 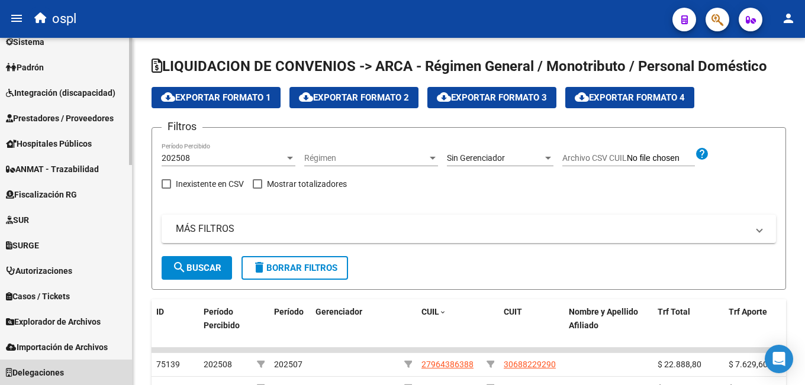 What do you see at coordinates (760, 326) in the screenshot?
I see `datatable-header-cell: Trf Aporte` at bounding box center [760, 326].